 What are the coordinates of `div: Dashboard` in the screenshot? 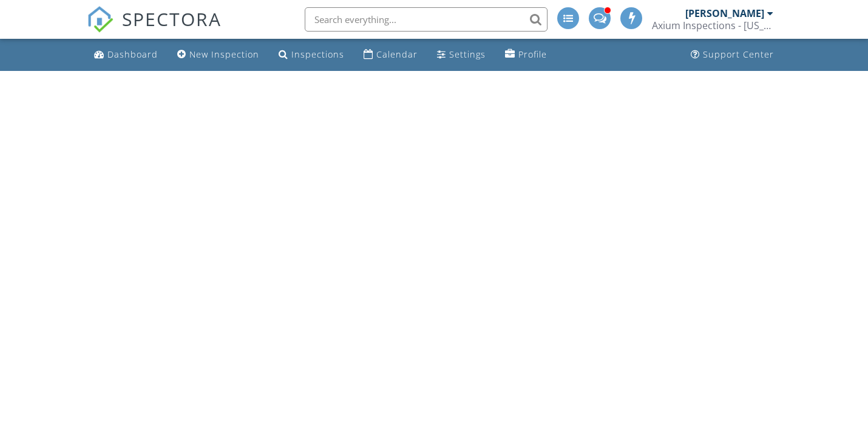 It's located at (132, 54).